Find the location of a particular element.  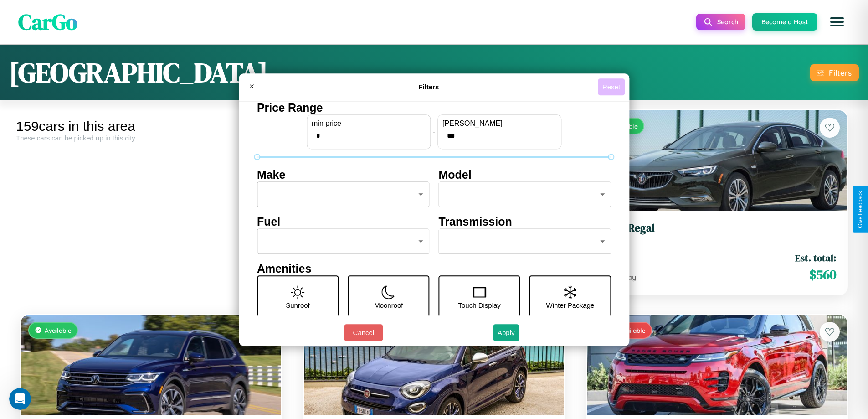

span: Available is located at coordinates (58, 330).